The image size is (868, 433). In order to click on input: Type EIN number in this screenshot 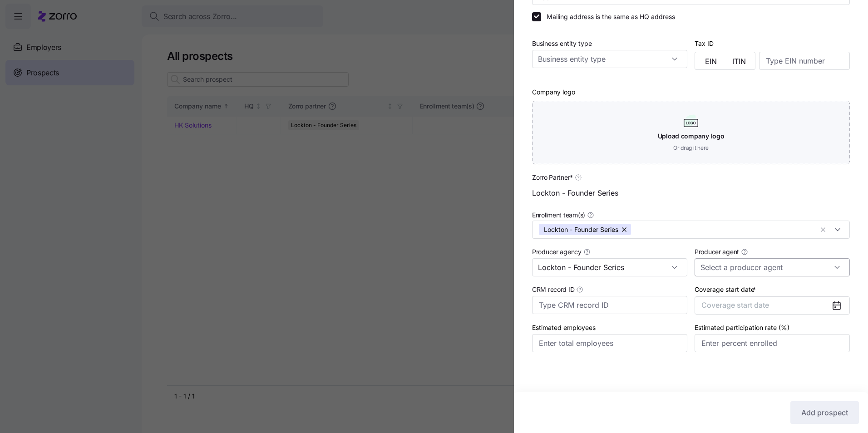, I will do `click(804, 61)`.